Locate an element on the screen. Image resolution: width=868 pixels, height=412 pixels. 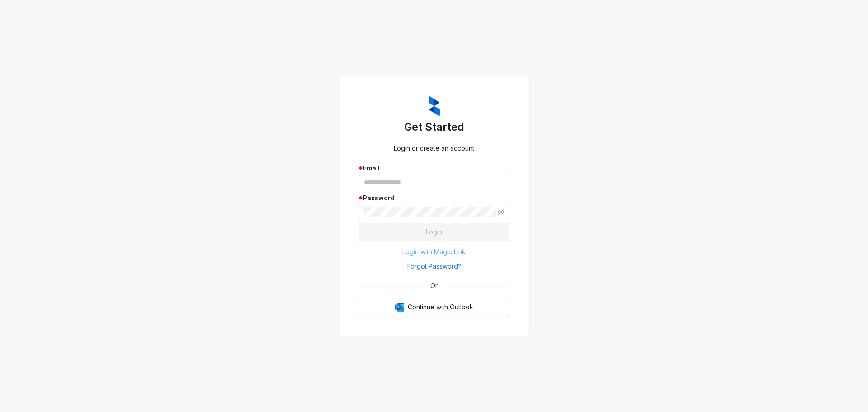
img: Outlook is located at coordinates (400, 308).